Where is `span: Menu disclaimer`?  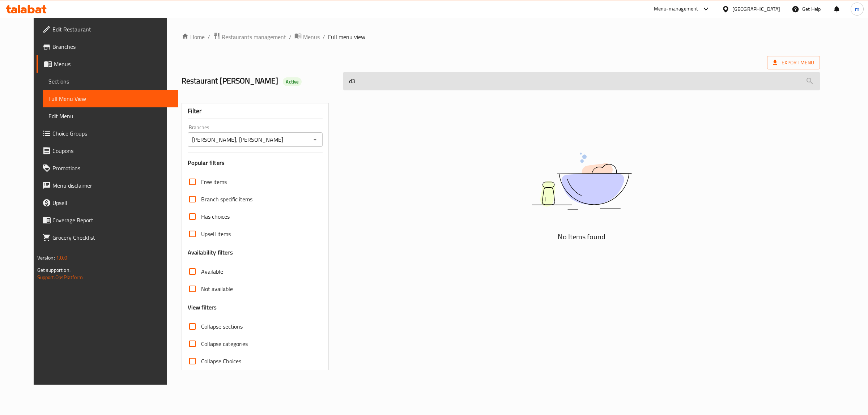
span: Menu disclaimer is located at coordinates (112, 186).